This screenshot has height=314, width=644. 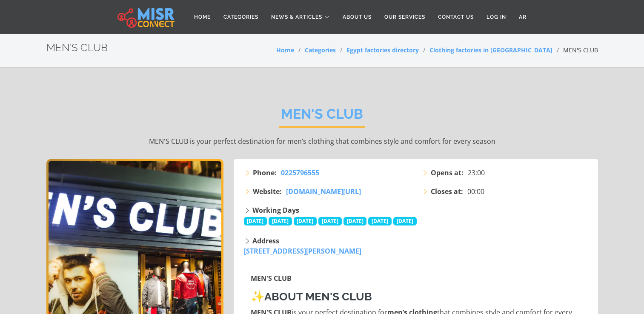 What do you see at coordinates (522, 17) in the screenshot?
I see `a: AR` at bounding box center [522, 17].